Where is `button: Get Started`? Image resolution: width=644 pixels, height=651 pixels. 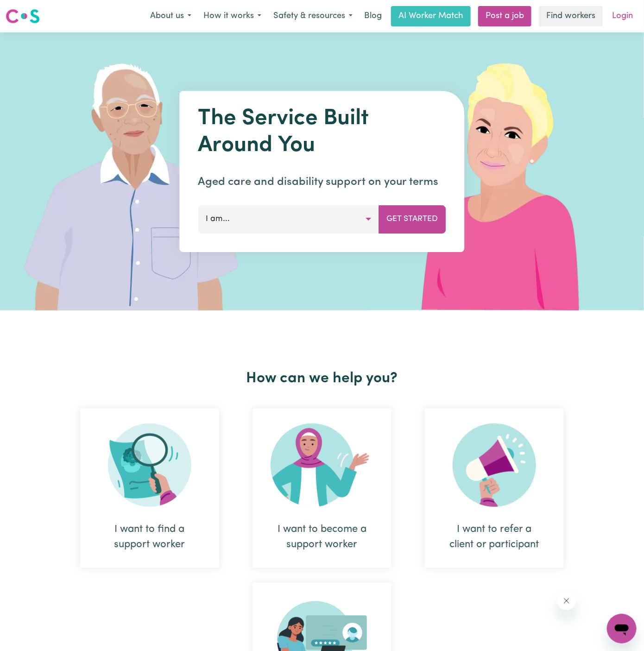
button: Get Started is located at coordinates (412, 219).